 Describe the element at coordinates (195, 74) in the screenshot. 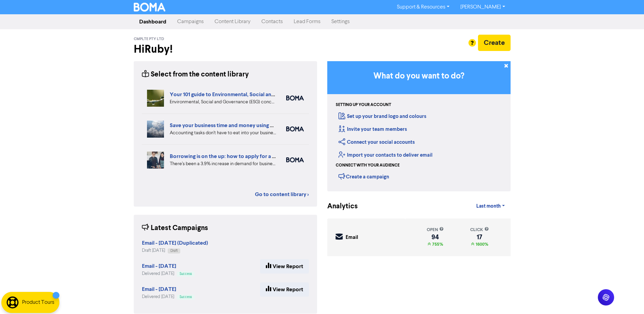

I see `div: Select from the content library` at that location.